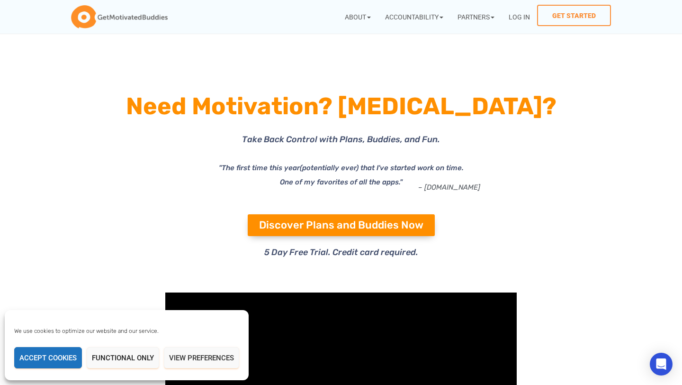 This screenshot has height=385, width=682. I want to click on a: Partners, so click(476, 17).